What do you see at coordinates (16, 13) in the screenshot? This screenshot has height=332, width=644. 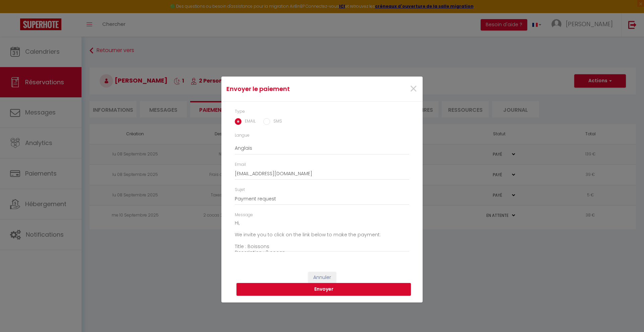 I see `button: Ouvrir le widget de chat LiveChat` at bounding box center [16, 13].